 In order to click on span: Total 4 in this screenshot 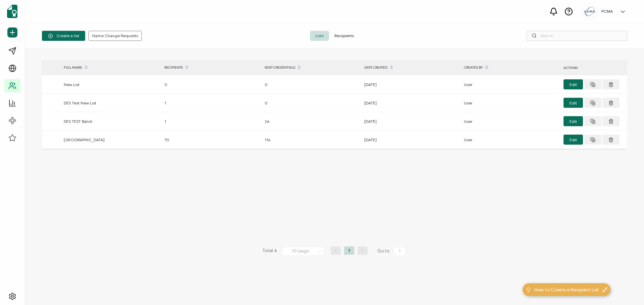, I will do `click(270, 251)`.